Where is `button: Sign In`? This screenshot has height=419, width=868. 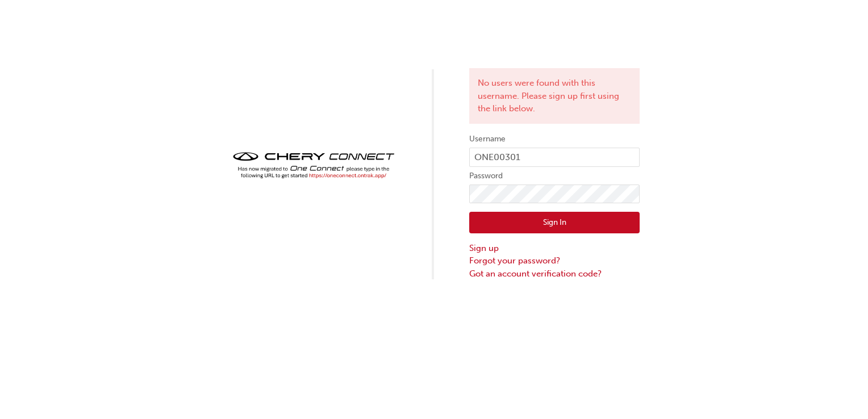 button: Sign In is located at coordinates (554, 223).